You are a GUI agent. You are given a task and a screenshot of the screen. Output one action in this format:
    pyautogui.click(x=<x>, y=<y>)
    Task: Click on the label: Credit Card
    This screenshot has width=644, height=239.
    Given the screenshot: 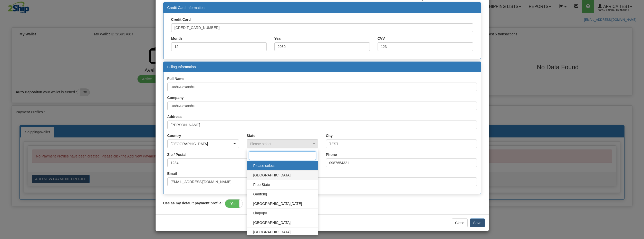 What is the action you would take?
    pyautogui.click(x=322, y=20)
    